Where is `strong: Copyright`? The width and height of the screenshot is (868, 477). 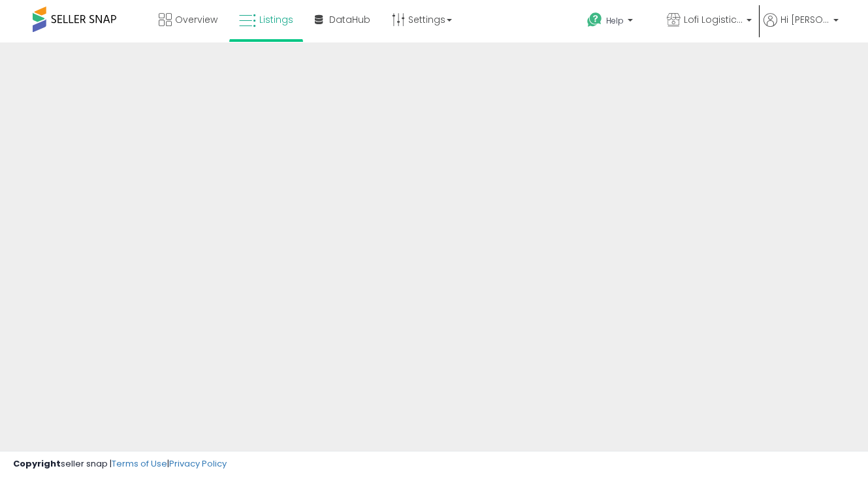 strong: Copyright is located at coordinates (37, 463).